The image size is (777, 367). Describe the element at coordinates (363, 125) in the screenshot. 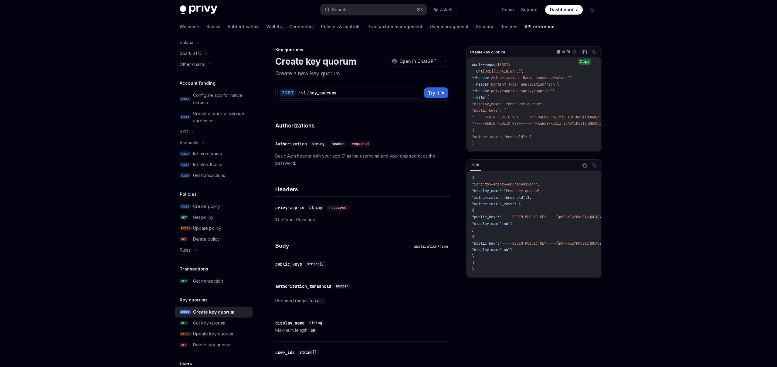

I see `h4: Authorizations` at that location.